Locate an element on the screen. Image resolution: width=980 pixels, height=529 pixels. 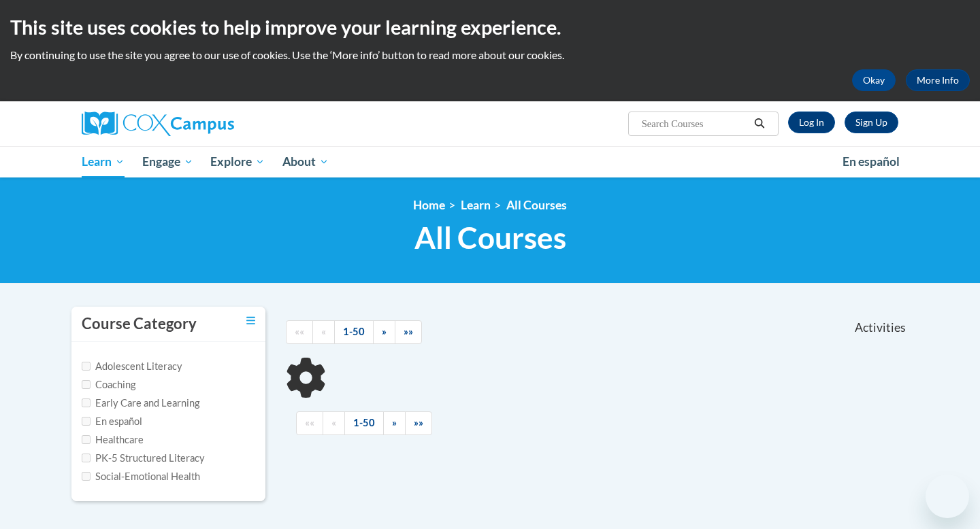
button: Search is located at coordinates (759, 124).